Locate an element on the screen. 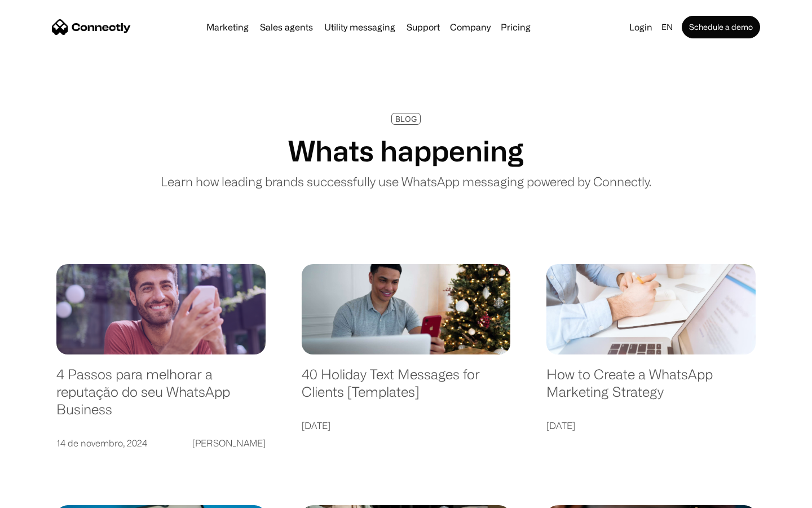  a: Sales agents is located at coordinates (286, 27).